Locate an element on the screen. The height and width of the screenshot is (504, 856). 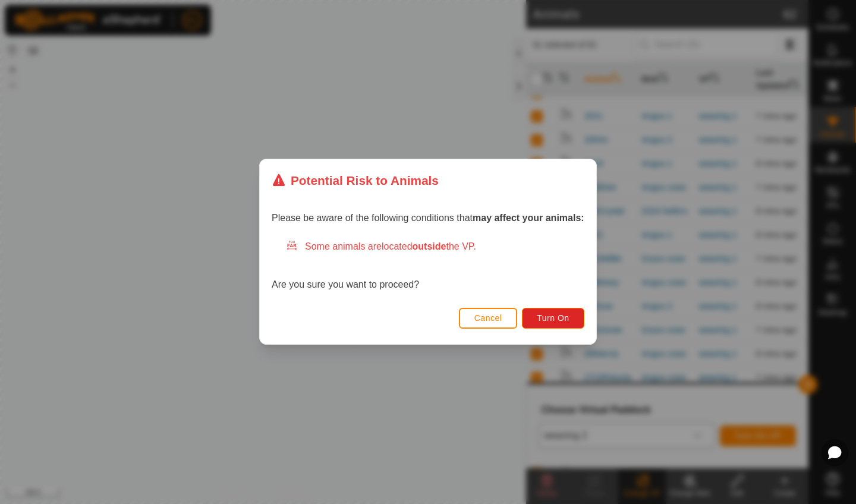
div: Some animals are is located at coordinates (435, 247).